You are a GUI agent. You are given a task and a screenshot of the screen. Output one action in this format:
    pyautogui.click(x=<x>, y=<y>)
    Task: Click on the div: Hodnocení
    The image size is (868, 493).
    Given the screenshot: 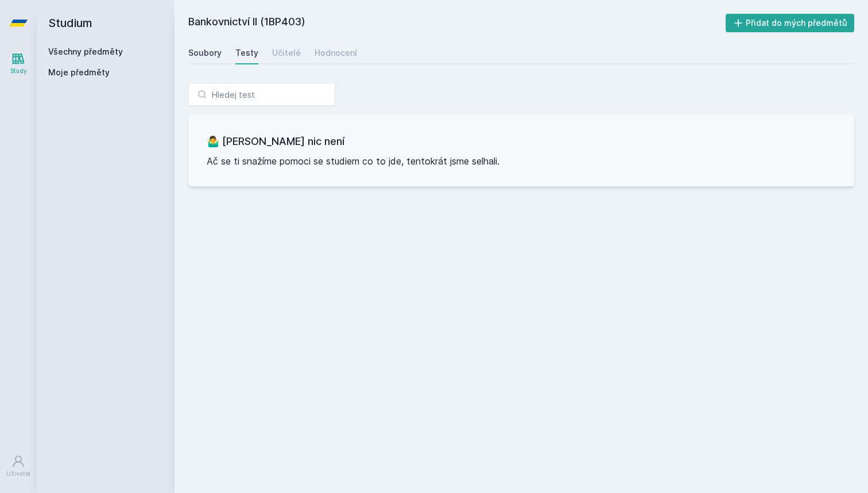 What is the action you would take?
    pyautogui.click(x=336, y=53)
    